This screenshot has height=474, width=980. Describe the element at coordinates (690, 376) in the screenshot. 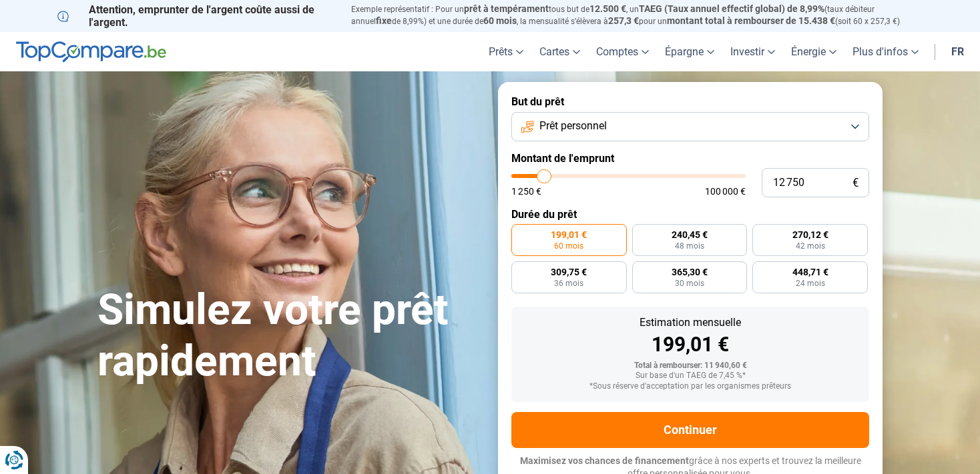

I see `div: Sur base d'un TAEG de 7,45 %*` at that location.